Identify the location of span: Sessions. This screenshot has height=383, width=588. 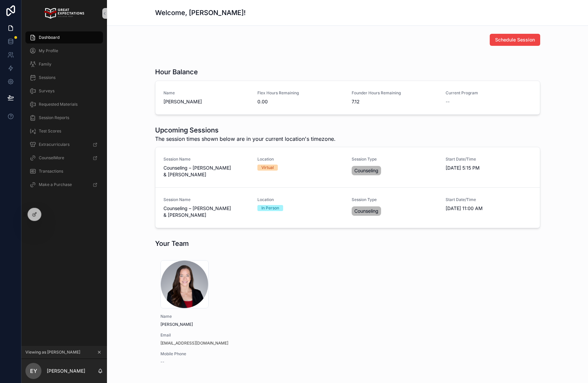
(47, 78).